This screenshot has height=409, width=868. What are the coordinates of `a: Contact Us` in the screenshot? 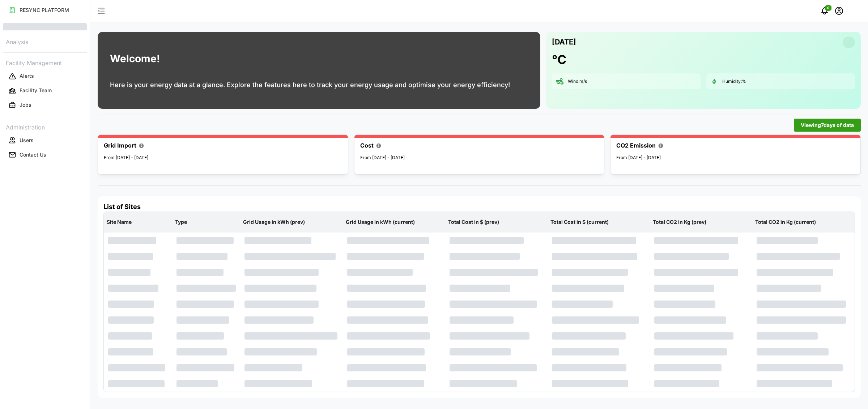 It's located at (45, 155).